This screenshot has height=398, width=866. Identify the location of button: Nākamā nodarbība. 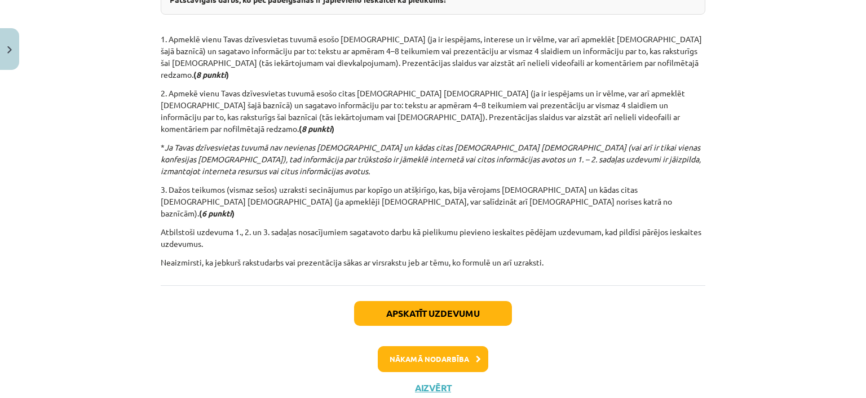
(433, 359).